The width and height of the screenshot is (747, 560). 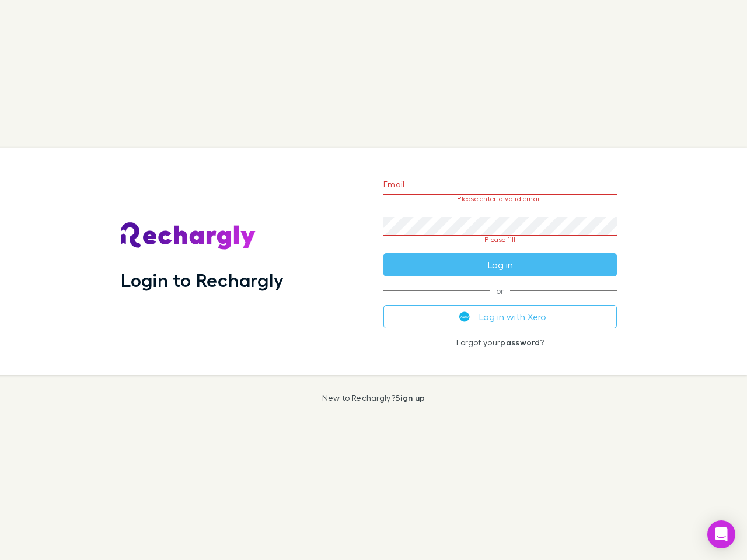 What do you see at coordinates (410, 397) in the screenshot?
I see `a: Sign up` at bounding box center [410, 397].